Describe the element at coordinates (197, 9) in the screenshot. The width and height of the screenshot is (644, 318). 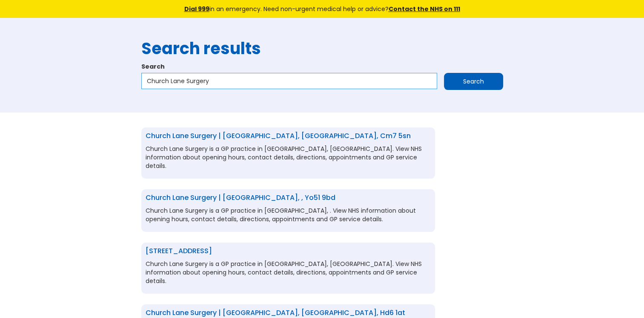
I see `strong: Dial 999` at that location.